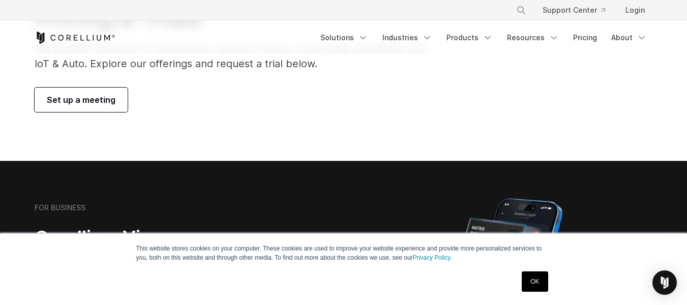 This screenshot has width=687, height=305. What do you see at coordinates (535, 281) in the screenshot?
I see `a: OK` at bounding box center [535, 281].